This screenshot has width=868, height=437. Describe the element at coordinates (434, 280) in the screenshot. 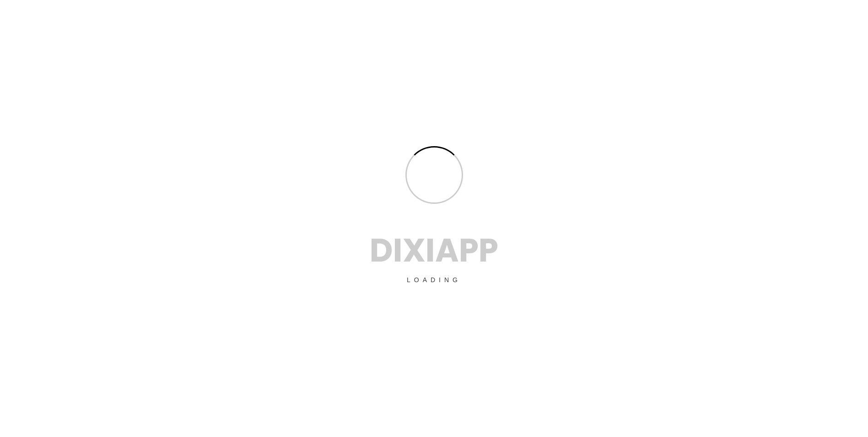

I see `p: Loading` at that location.